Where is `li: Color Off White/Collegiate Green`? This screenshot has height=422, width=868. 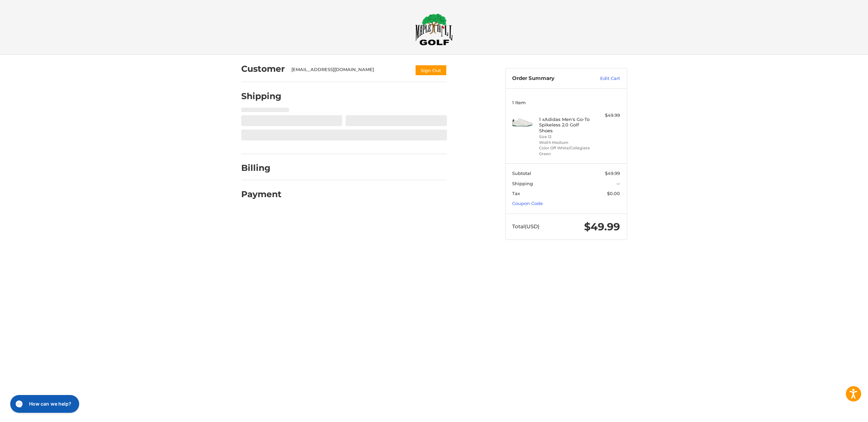 li: Color Off White/Collegiate Green is located at coordinates (565, 151).